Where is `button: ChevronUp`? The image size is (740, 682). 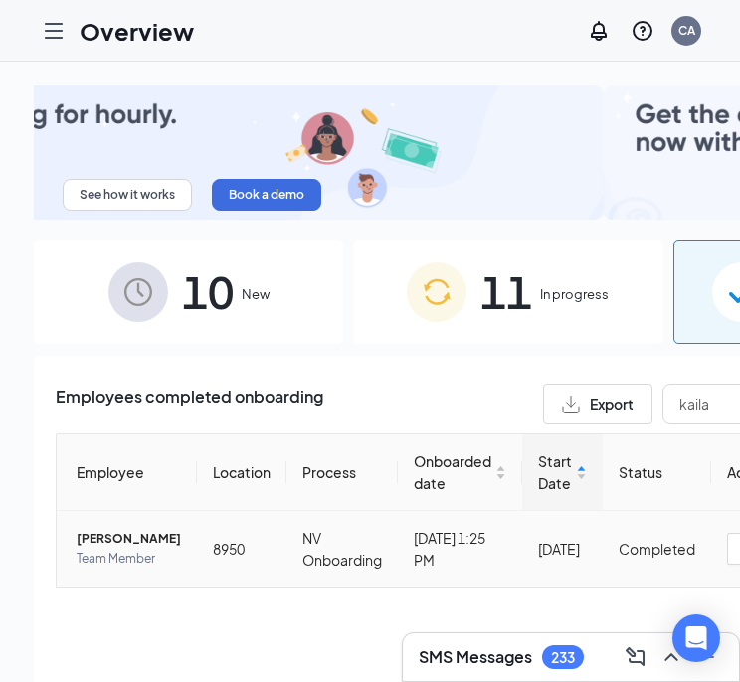
button: ChevronUp is located at coordinates (671, 657).